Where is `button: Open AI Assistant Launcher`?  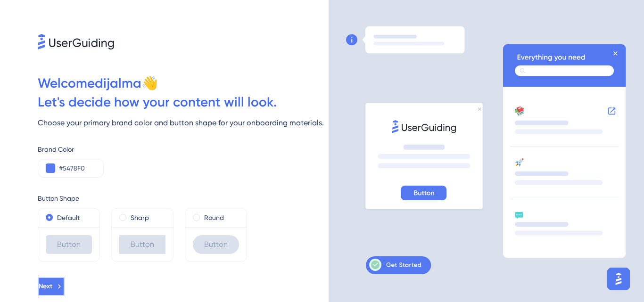
button: Open AI Assistant Launcher is located at coordinates (14, 14).